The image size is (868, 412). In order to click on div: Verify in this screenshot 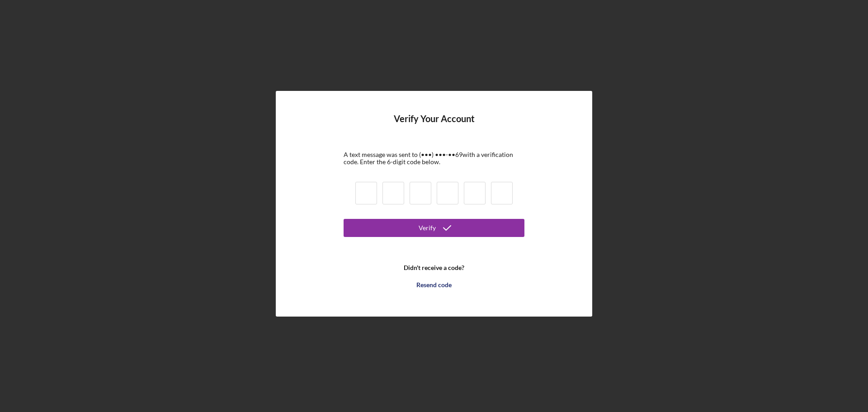, I will do `click(427, 228)`.